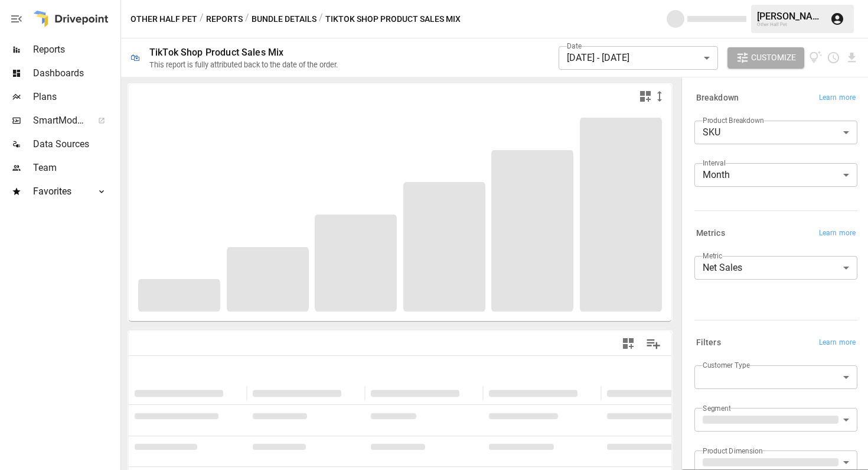 The height and width of the screenshot is (470, 868). What do you see at coordinates (711, 233) in the screenshot?
I see `h6: Metrics` at bounding box center [711, 233].